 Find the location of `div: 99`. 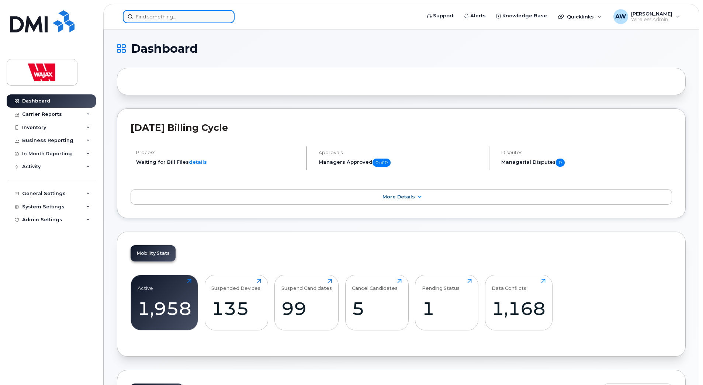

div: 99 is located at coordinates (307, 308).